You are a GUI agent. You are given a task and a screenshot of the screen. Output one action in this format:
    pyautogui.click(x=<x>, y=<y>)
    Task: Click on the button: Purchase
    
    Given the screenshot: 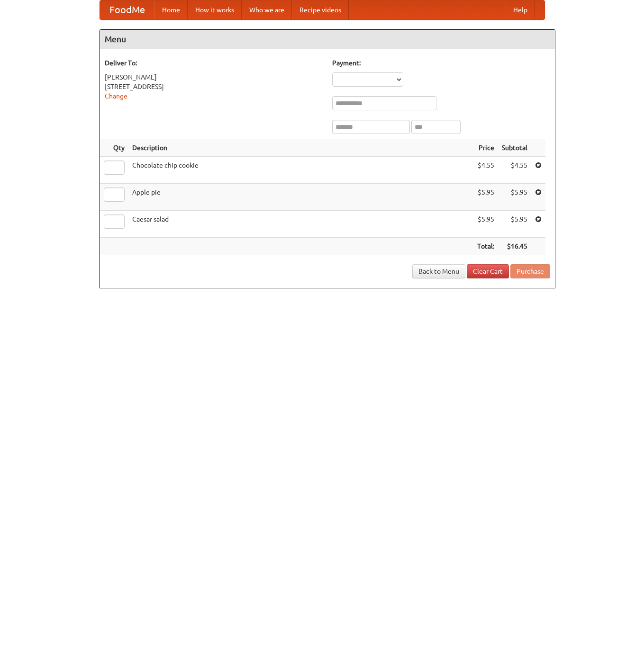 What is the action you would take?
    pyautogui.click(x=530, y=271)
    